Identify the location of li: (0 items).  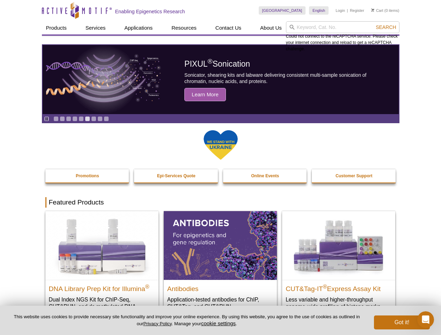
(385, 10).